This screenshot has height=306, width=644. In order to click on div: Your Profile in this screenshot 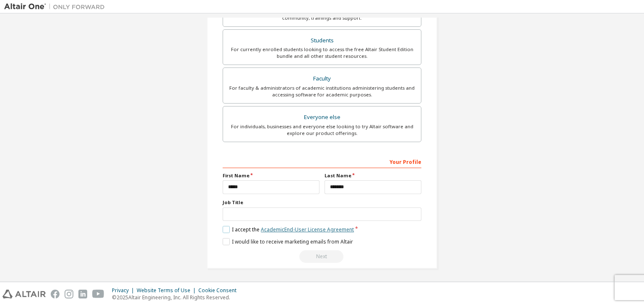, I will do `click(322, 161)`.